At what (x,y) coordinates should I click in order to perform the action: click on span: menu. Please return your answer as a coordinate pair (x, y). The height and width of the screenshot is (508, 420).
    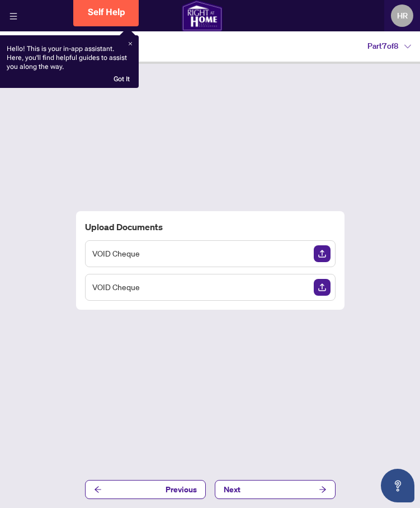
    Looking at the image, I should click on (13, 16).